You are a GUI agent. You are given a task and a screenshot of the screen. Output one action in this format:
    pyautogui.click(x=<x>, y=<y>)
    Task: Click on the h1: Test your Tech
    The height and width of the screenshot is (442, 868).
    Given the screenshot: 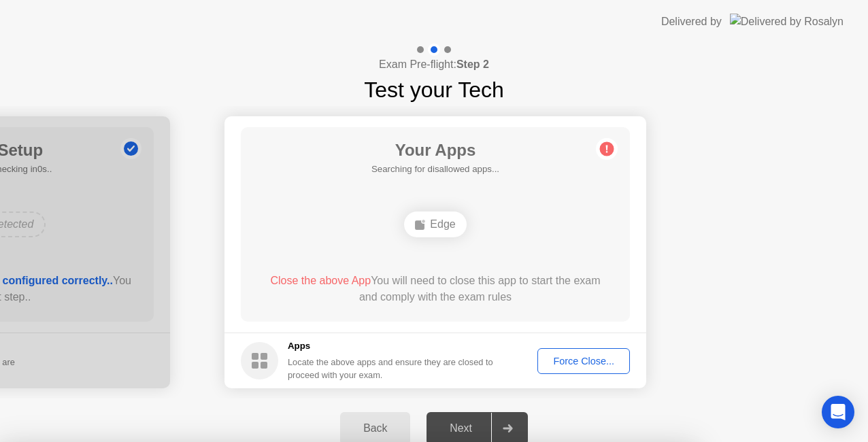 What is the action you would take?
    pyautogui.click(x=434, y=90)
    